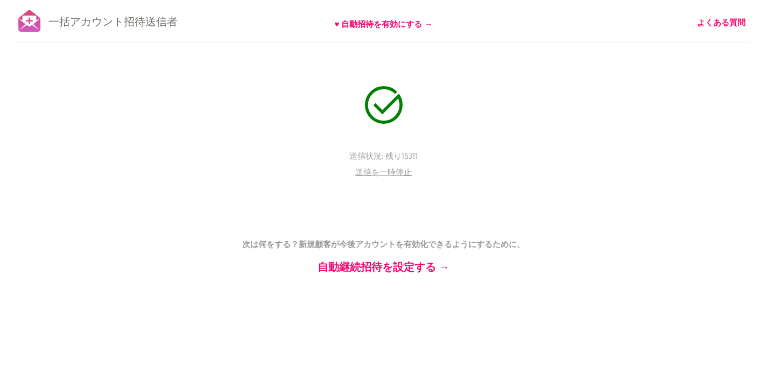  Describe the element at coordinates (113, 23) in the screenshot. I see `font: 一括アカウント招待送信者` at that location.